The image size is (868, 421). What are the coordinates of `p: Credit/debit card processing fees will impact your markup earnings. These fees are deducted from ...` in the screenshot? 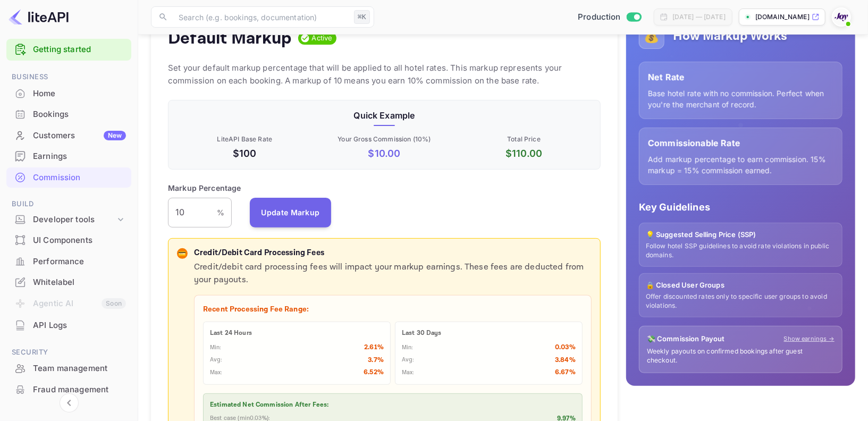 It's located at (392, 273).